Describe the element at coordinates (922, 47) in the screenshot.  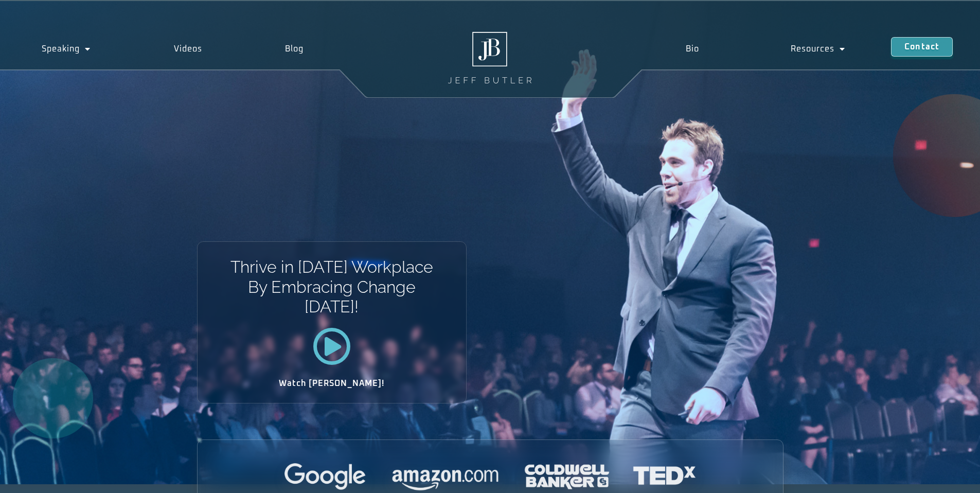
I see `a: Contact` at that location.